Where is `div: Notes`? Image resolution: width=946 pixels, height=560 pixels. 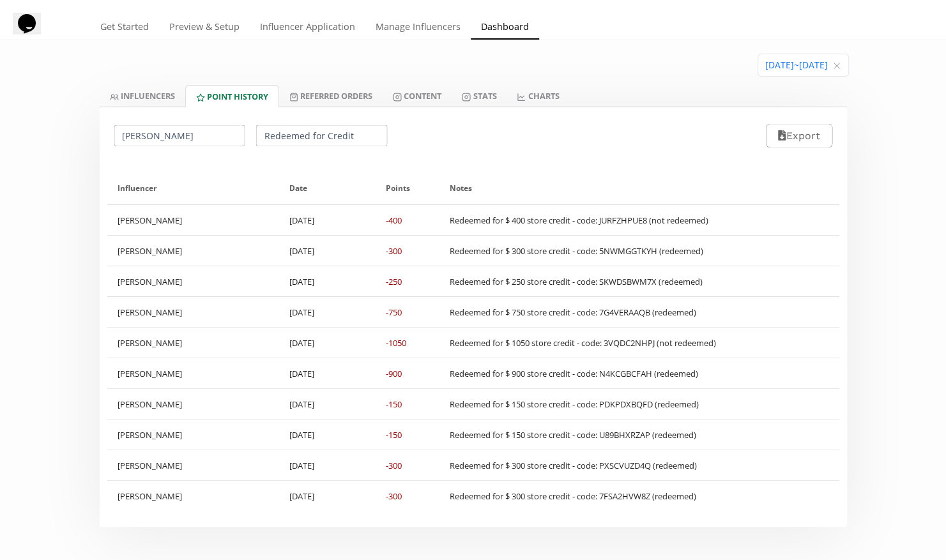 div: Notes is located at coordinates (639, 188).